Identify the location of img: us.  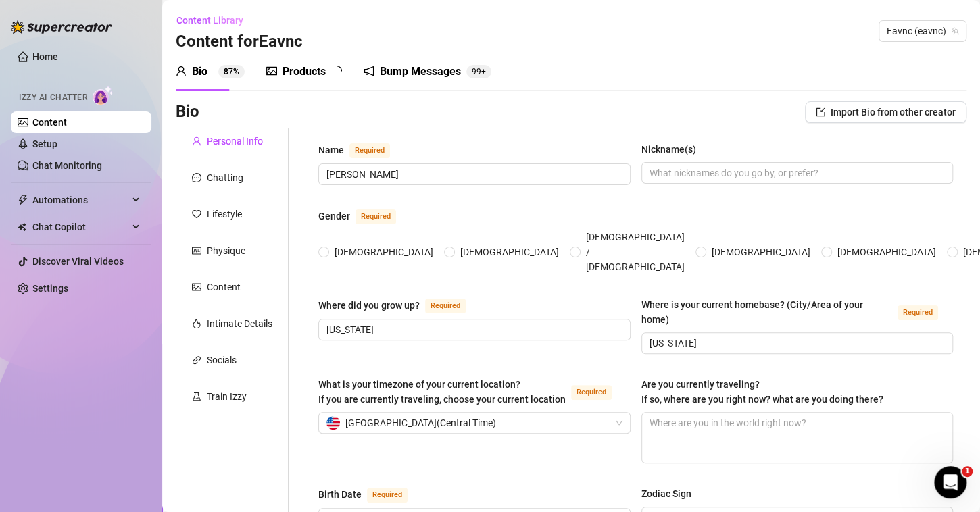
(333, 423).